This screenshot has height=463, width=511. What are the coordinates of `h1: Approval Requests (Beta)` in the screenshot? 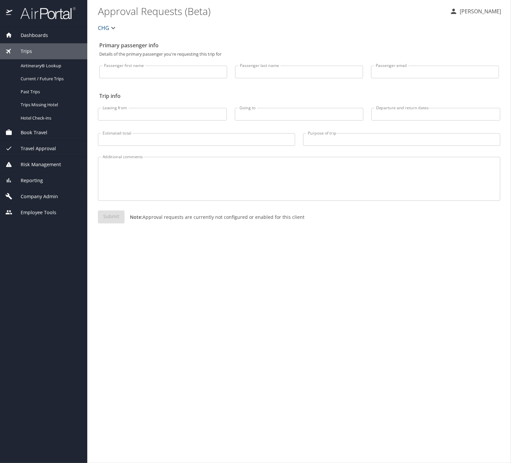 It's located at (271, 11).